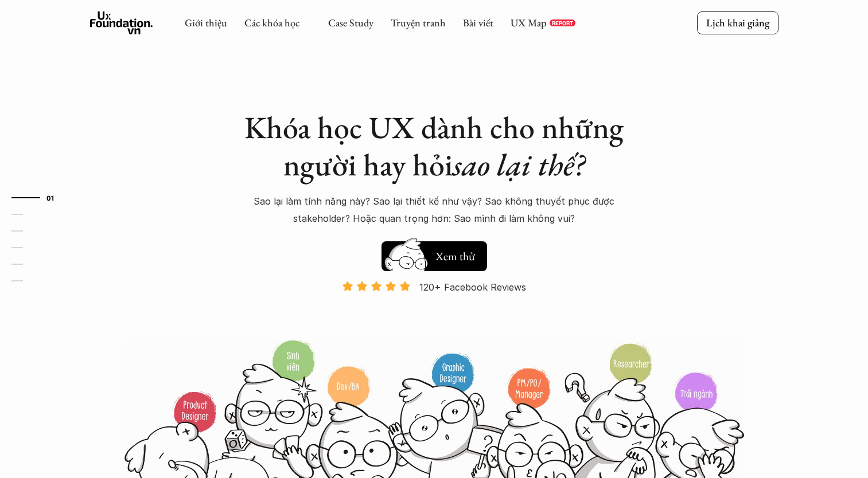 The width and height of the screenshot is (868, 478). I want to click on a: Truyện tranh, so click(418, 22).